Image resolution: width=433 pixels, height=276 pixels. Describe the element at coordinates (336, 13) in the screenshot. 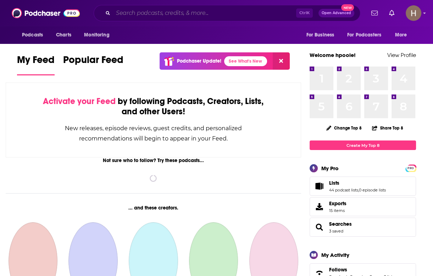

I see `span: Open Advanced` at that location.